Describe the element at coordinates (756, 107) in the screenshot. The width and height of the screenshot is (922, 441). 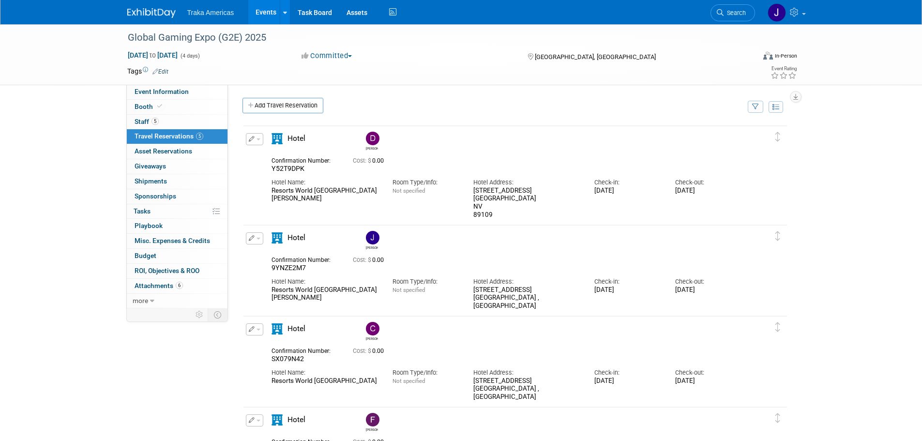
I see `i: Filter by Traveler` at that location.